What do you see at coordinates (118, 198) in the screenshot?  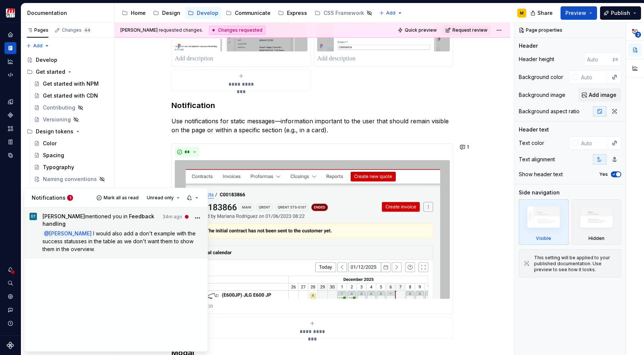 I see `button: Mark all as read` at bounding box center [118, 198].